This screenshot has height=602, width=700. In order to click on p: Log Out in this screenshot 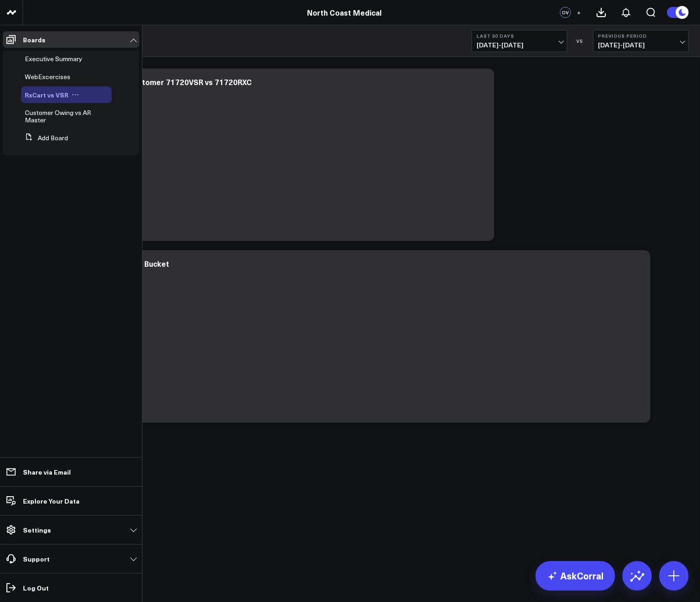, I will do `click(36, 587)`.